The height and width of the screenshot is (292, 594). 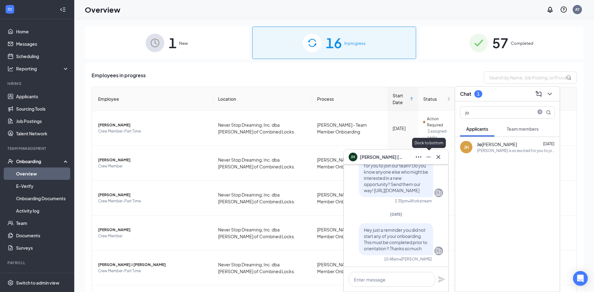 What do you see at coordinates (153, 99) in the screenshot?
I see `th: Employee` at bounding box center [153, 99].